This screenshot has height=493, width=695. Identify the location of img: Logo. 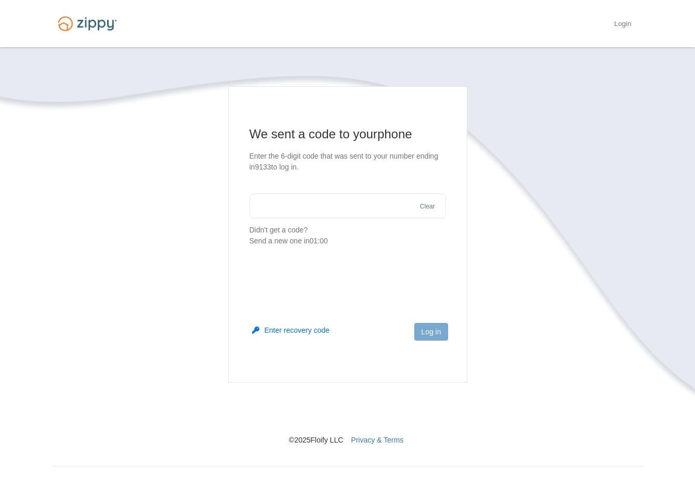
(87, 23).